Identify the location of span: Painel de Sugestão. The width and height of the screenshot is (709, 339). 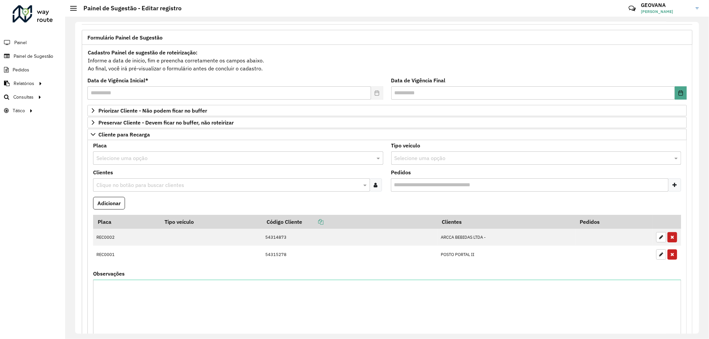
(33, 56).